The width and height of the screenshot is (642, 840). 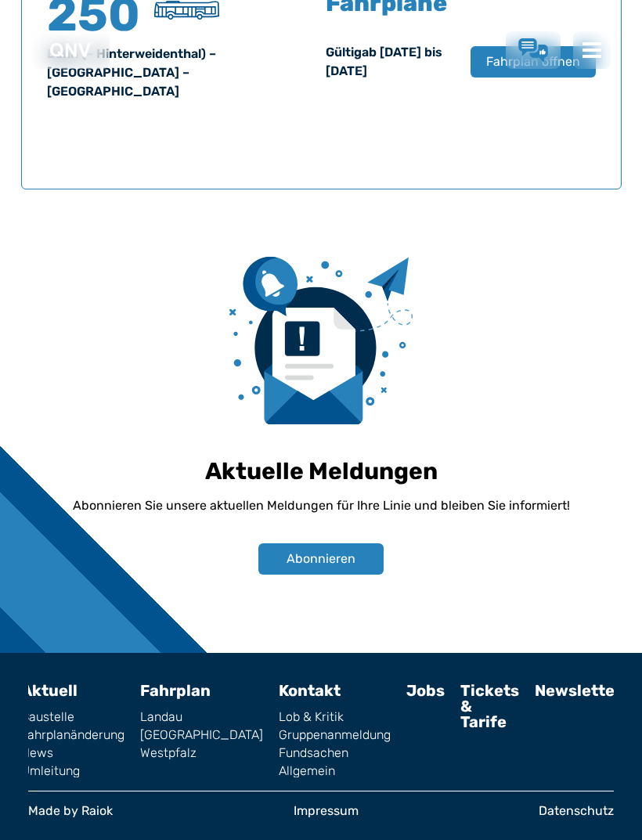 What do you see at coordinates (533, 62) in the screenshot?
I see `span: Fahrplan öffnen` at bounding box center [533, 62].